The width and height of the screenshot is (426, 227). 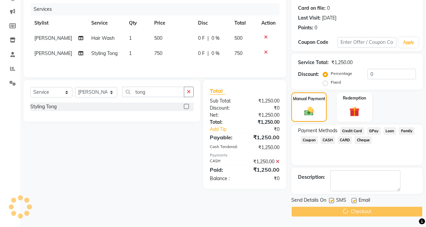 What do you see at coordinates (309, 99) in the screenshot?
I see `label: Manual Payment` at bounding box center [309, 99].